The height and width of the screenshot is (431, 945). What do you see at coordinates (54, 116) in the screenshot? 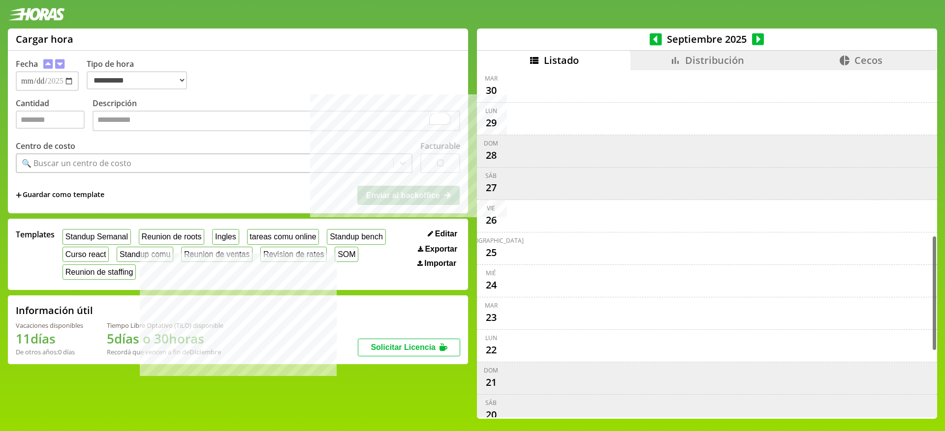
I see `label: Cantidad` at bounding box center [54, 116].